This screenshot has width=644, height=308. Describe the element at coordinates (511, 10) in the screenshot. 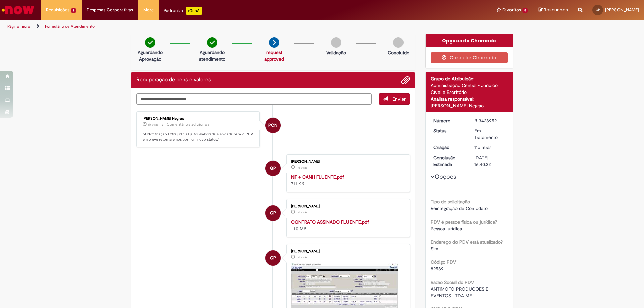

I see `span: Favoritos` at that location.